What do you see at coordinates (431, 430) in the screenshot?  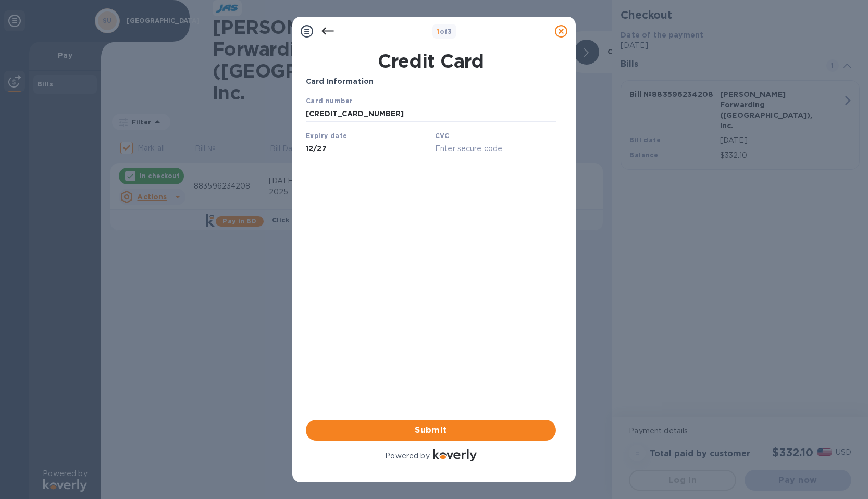 I see `button: Submit` at bounding box center [431, 430].